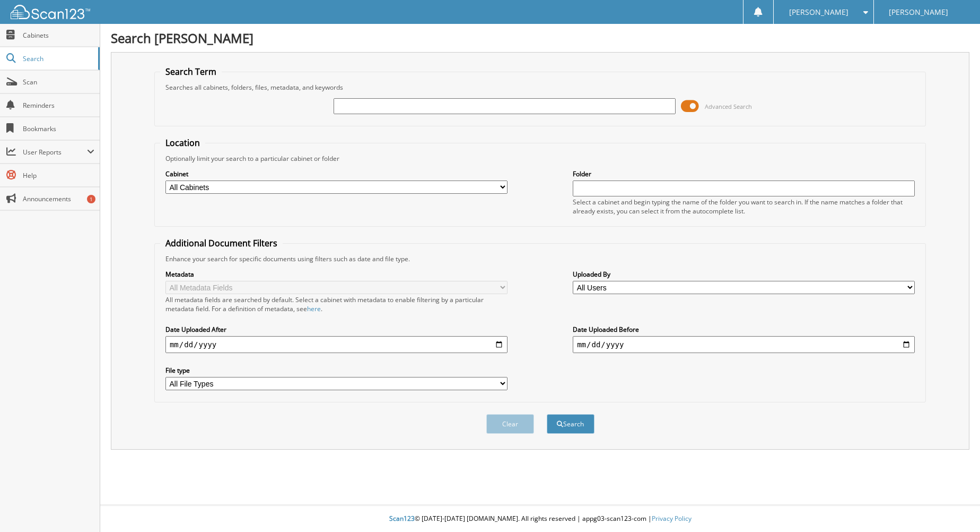 The height and width of the screenshot is (532, 980). What do you see at coordinates (182, 143) in the screenshot?
I see `legend: Location` at bounding box center [182, 143].